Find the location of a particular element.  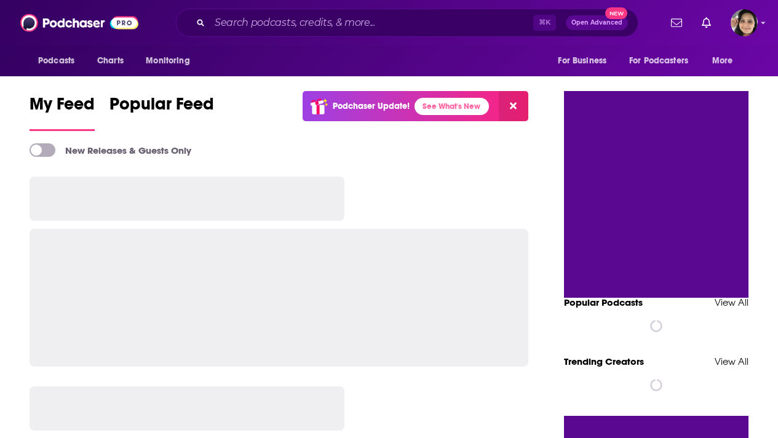

a: Charts is located at coordinates (110, 61).